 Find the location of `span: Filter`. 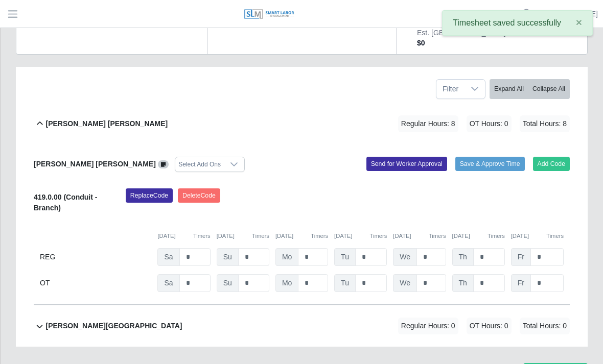

span: Filter is located at coordinates (450, 89).